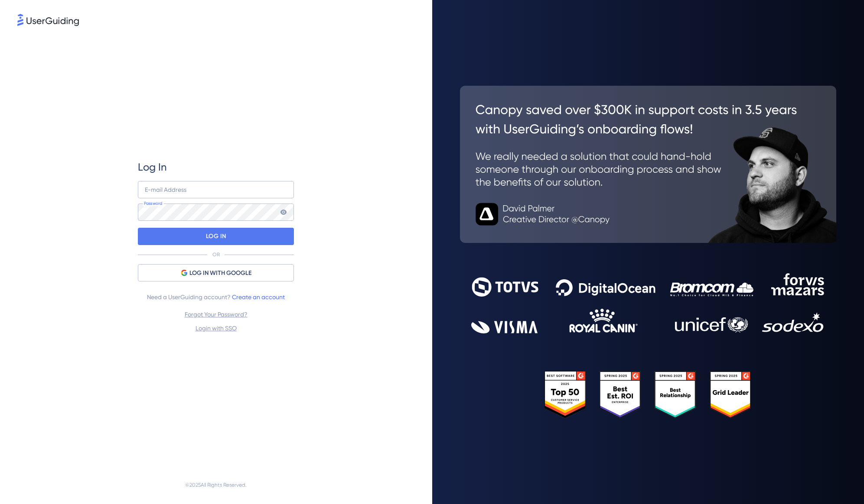  Describe the element at coordinates (216, 297) in the screenshot. I see `span: Need a UserGuiding account?` at that location.